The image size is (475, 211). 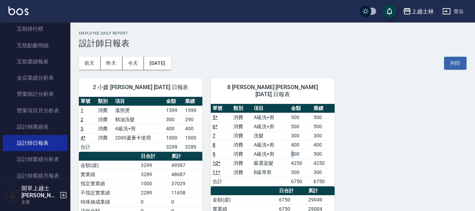 I want to click on img: Logo, so click(x=18, y=11).